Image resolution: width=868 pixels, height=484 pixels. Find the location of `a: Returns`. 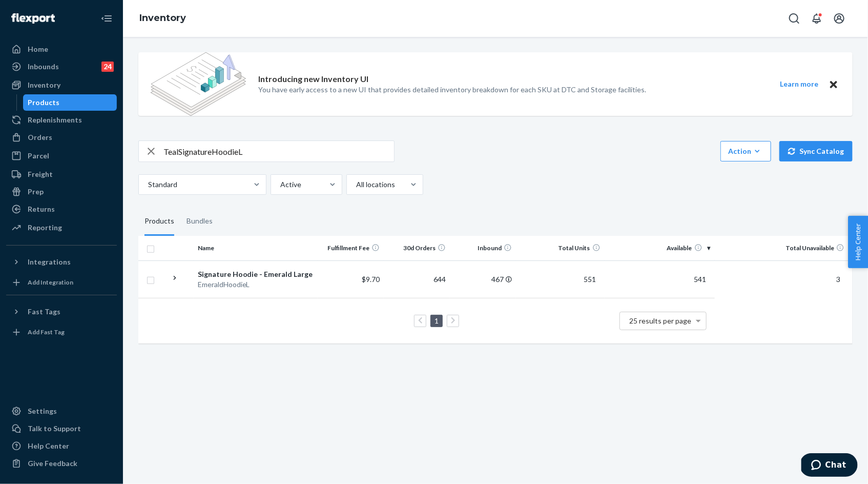

a: Returns is located at coordinates (62, 209).